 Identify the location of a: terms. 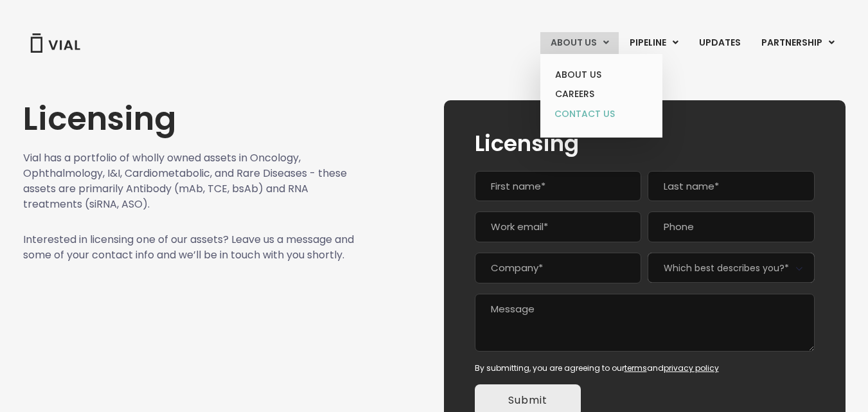
(636, 368).